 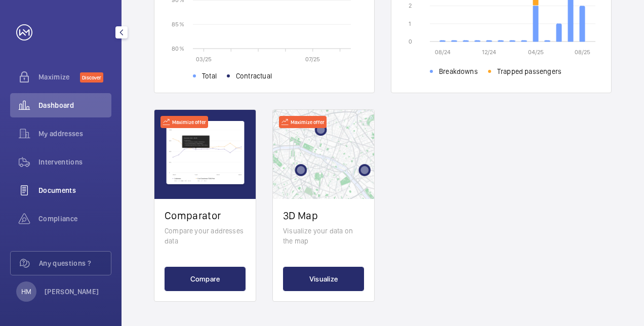 I want to click on text: 80 %, so click(x=178, y=48).